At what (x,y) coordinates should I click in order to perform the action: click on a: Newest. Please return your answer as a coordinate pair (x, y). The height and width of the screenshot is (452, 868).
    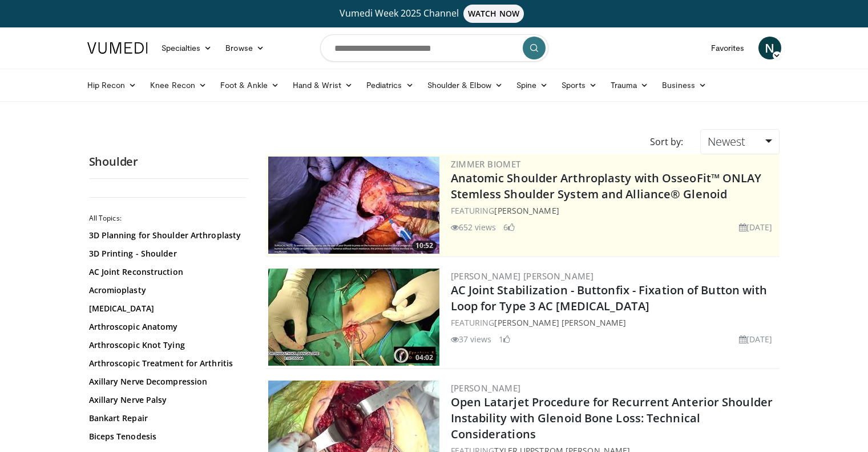
    Looking at the image, I should click on (740, 141).